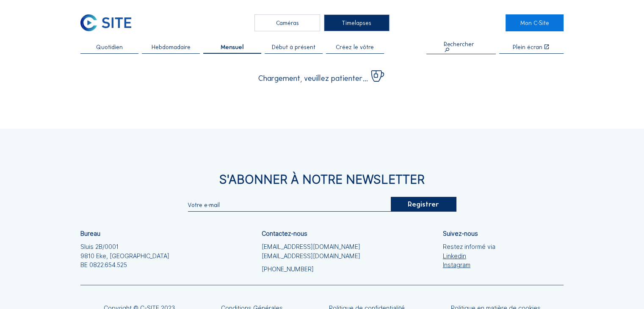 Image resolution: width=644 pixels, height=309 pixels. Describe the element at coordinates (105, 23) in the screenshot. I see `img: C-SITE Logo` at that location.